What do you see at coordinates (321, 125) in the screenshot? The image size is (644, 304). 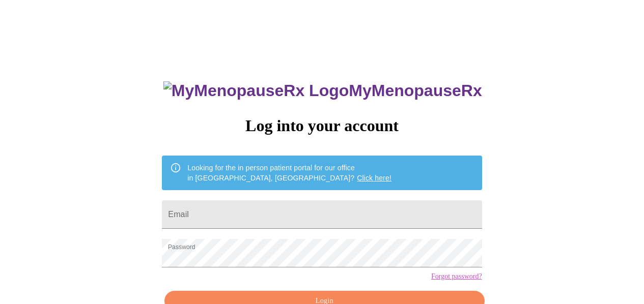 I see `h3: Log into your account` at bounding box center [321, 125].